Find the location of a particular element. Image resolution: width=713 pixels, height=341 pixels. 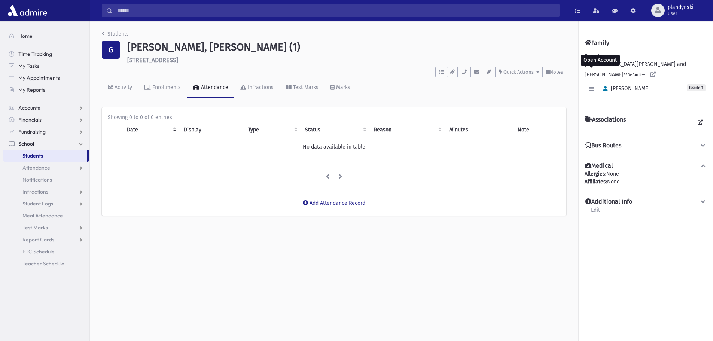

td: No data available in table is located at coordinates (334, 147).